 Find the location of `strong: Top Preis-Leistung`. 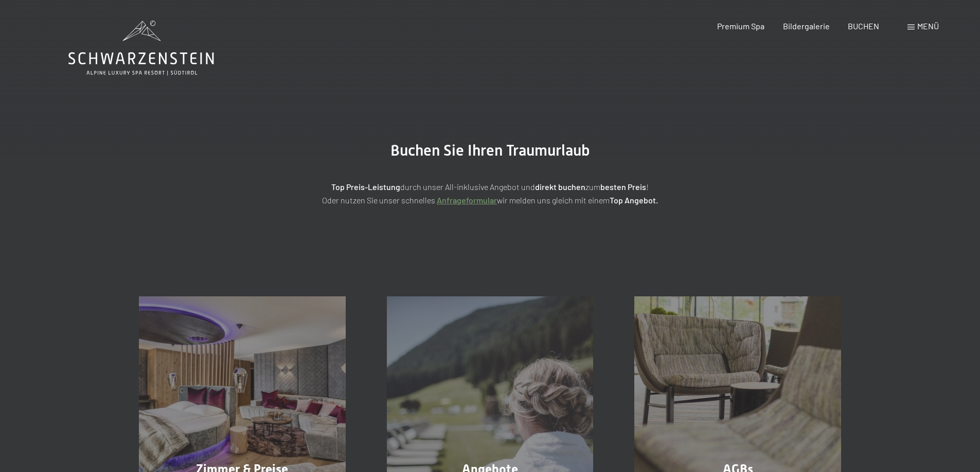

strong: Top Preis-Leistung is located at coordinates (366, 186).